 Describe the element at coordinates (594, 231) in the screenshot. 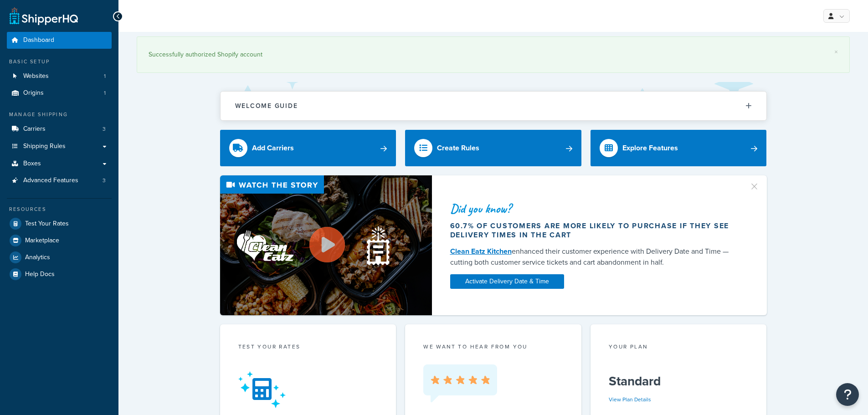

I see `div: 60.7% of customers are more likely to purchase if they see delivery times in the cart` at that location.